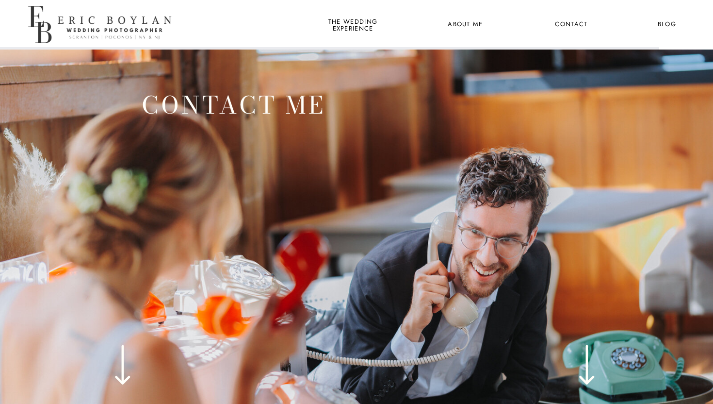 This screenshot has height=404, width=713. Describe the element at coordinates (465, 25) in the screenshot. I see `nav: About Me` at that location.